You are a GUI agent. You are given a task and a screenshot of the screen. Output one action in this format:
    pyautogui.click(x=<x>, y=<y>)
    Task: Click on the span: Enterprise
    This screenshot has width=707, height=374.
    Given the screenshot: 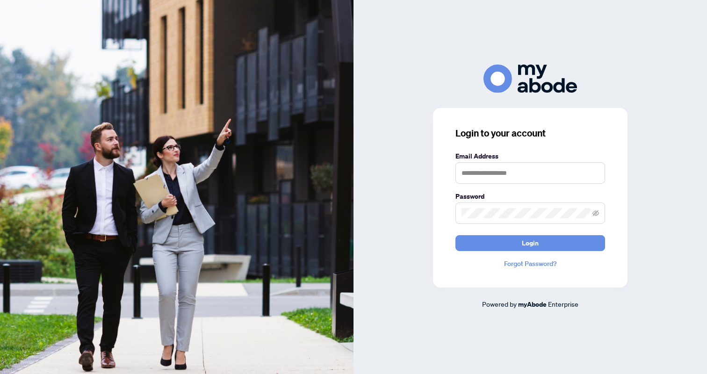 What is the action you would take?
    pyautogui.click(x=563, y=304)
    